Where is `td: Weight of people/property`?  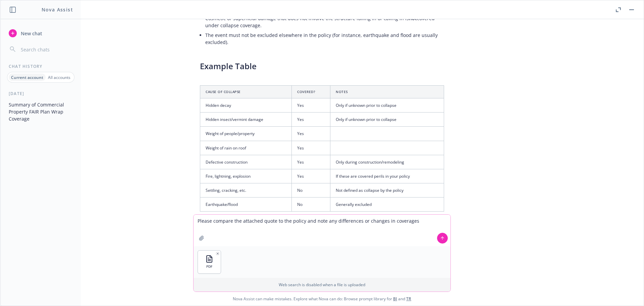
td: Weight of people/property is located at coordinates (246, 133).